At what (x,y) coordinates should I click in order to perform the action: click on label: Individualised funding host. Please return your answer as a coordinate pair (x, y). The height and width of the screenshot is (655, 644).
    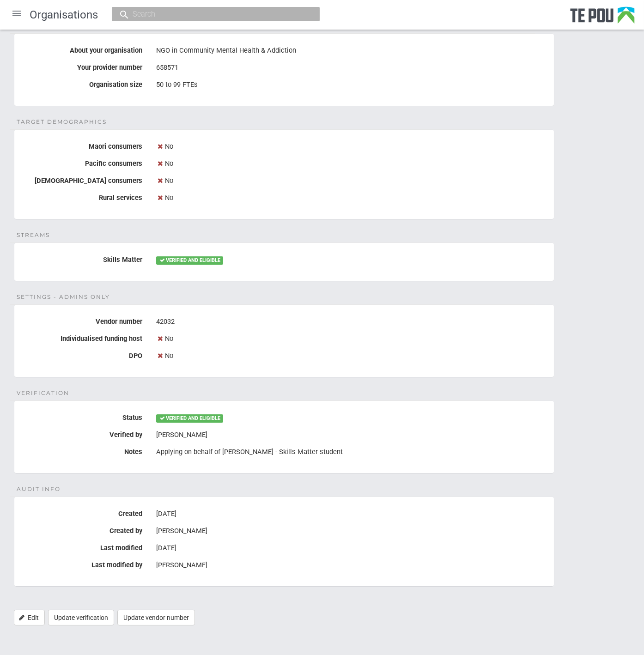
    Looking at the image, I should click on (82, 336).